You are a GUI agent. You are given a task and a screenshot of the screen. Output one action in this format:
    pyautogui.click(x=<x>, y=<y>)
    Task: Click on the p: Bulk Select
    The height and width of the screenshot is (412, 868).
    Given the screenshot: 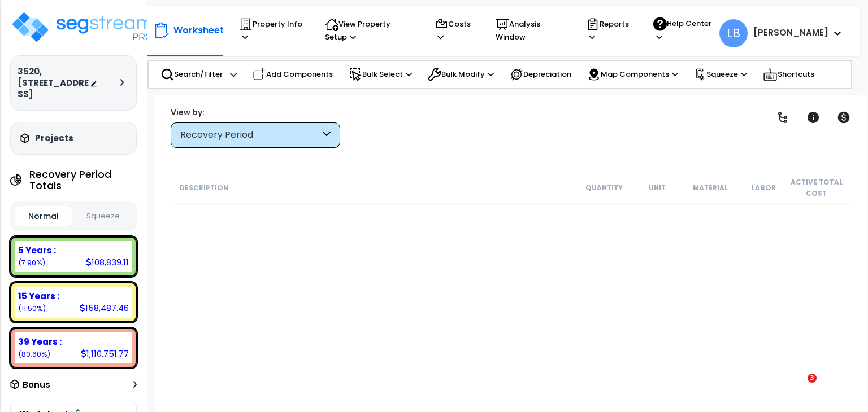 What is the action you would take?
    pyautogui.click(x=380, y=74)
    